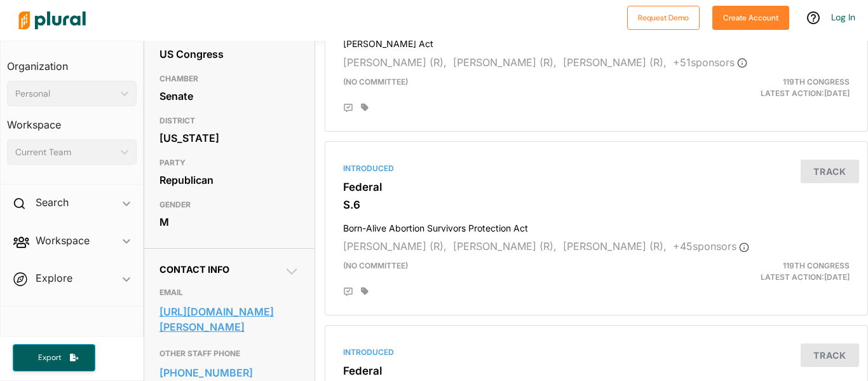 The image size is (868, 381). I want to click on h3: S.6, so click(596, 205).